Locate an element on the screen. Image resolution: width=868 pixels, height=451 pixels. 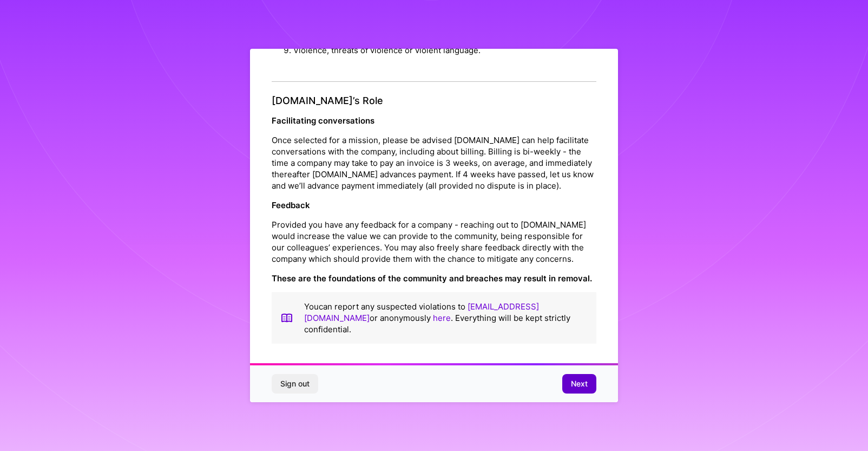
p: You can report any suspected violations to or anonymously . Everything will be kept strictly conf... is located at coordinates (446, 317).